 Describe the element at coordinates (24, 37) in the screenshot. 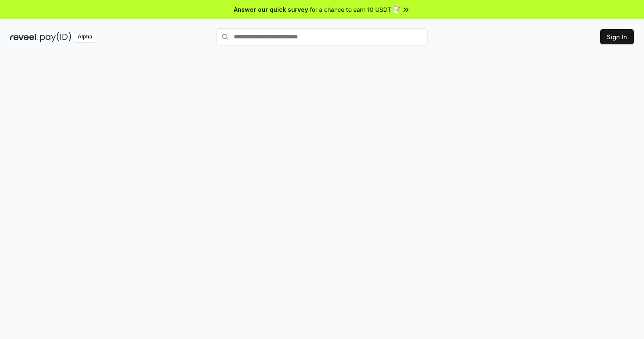

I see `img: reveel_dark` at that location.